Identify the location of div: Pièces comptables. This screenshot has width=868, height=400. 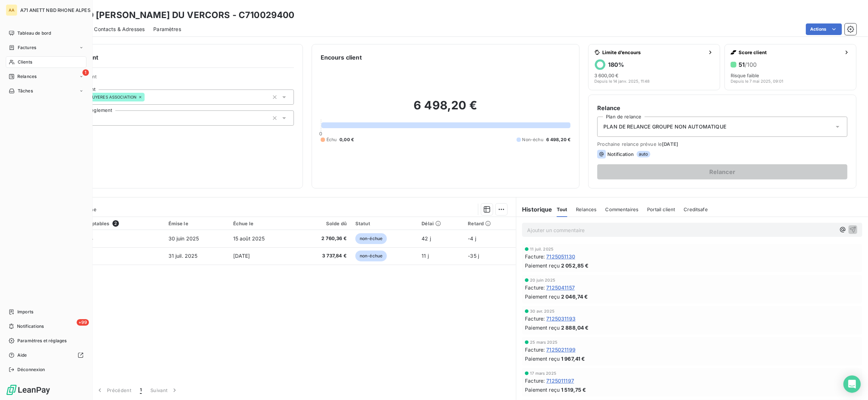
(112, 223).